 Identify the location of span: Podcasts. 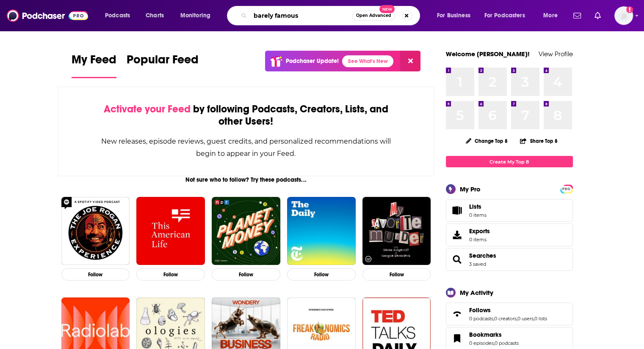
(117, 16).